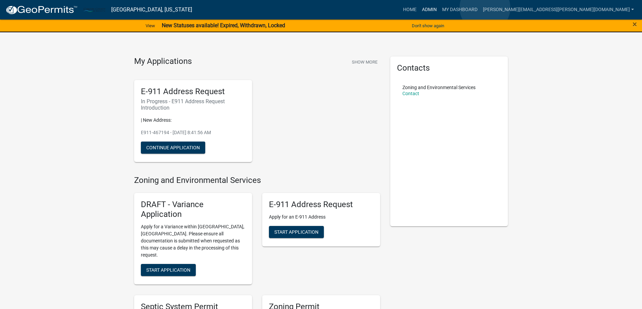  Describe the element at coordinates (321, 217) in the screenshot. I see `p: Apply for an E-911 Address` at that location.